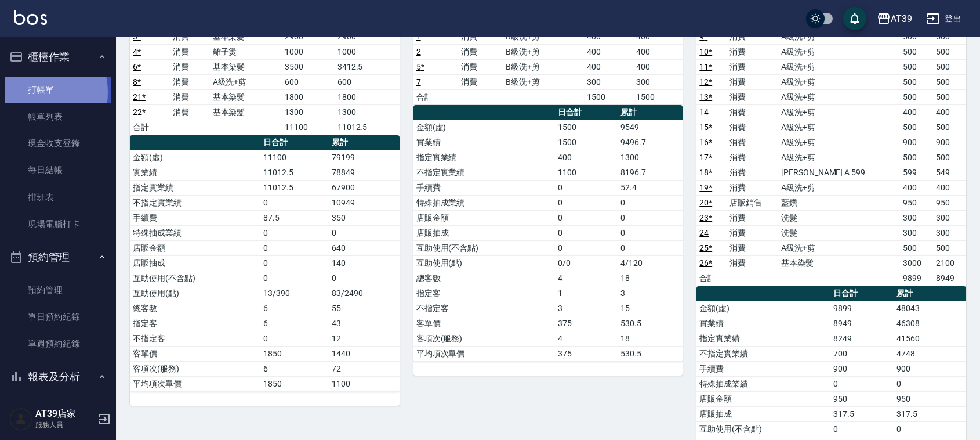 Image resolution: width=980 pixels, height=440 pixels. I want to click on td: 互助使用(不含點), so click(763, 429).